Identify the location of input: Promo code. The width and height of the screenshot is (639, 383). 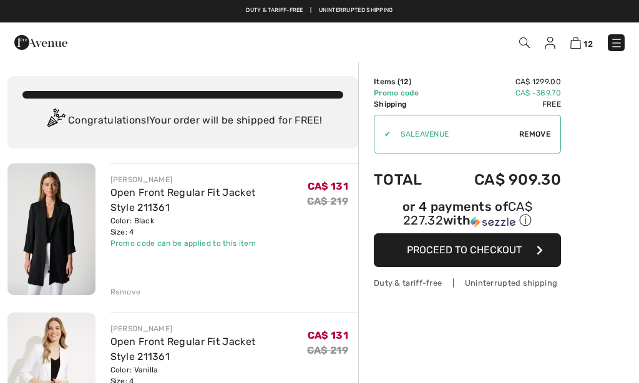
(455, 134).